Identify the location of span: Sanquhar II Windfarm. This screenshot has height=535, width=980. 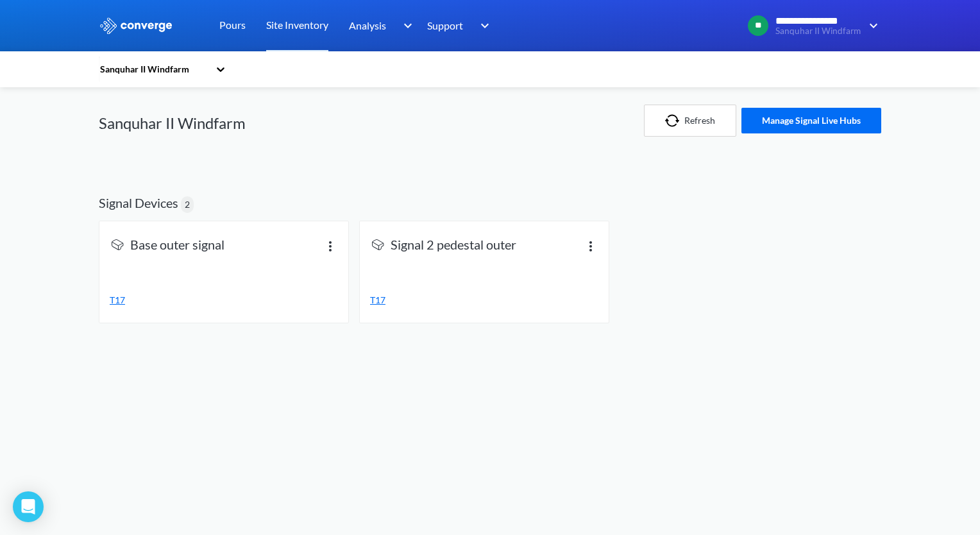
(818, 31).